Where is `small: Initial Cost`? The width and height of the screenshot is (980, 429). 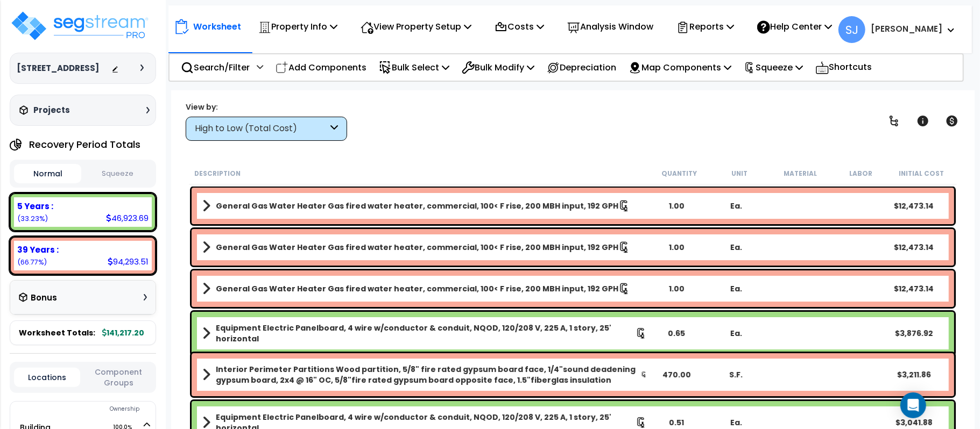
small: Initial Cost is located at coordinates (921, 174).